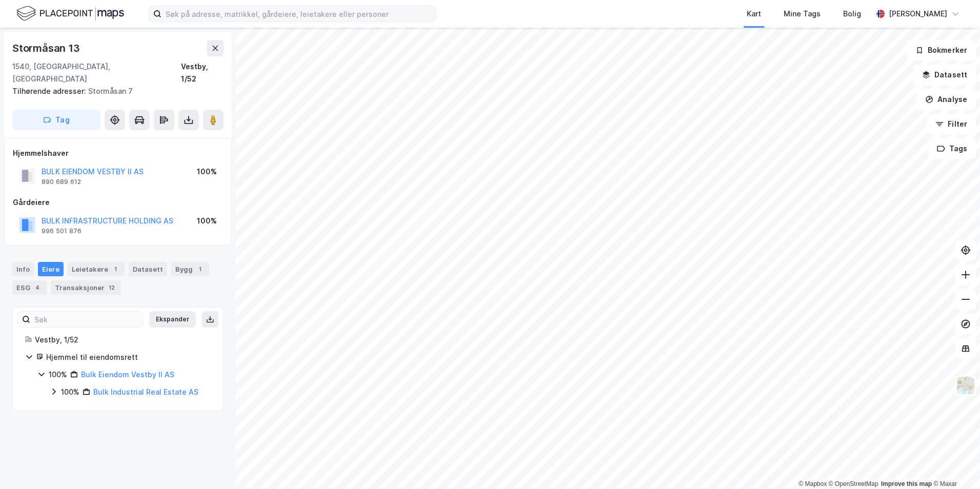  I want to click on input: Søk på adresse, matrikkel, gårdeiere, leietakere eller personer, so click(299, 14).